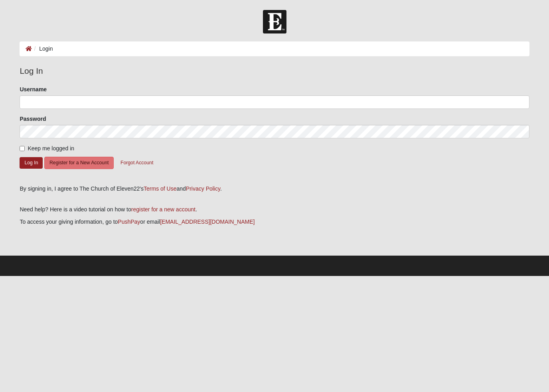 Image resolution: width=549 pixels, height=392 pixels. What do you see at coordinates (137, 163) in the screenshot?
I see `button: Forgot Account` at bounding box center [137, 163].